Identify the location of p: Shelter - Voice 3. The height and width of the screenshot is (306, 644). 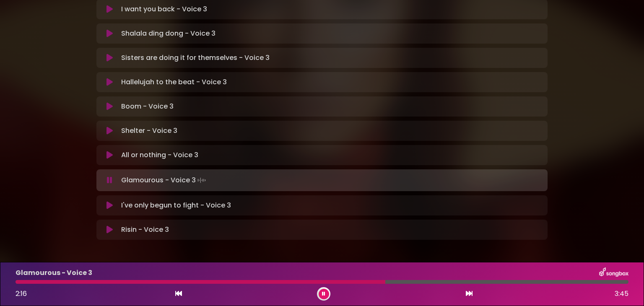
(149, 131).